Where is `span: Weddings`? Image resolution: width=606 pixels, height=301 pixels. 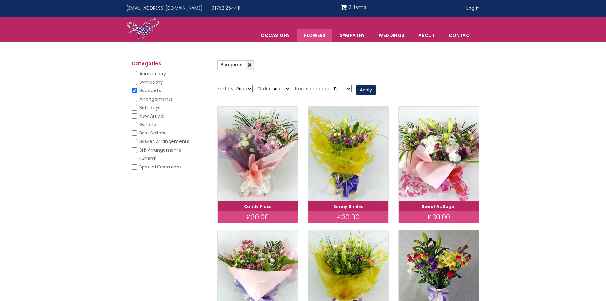 span: Weddings is located at coordinates (391, 35).